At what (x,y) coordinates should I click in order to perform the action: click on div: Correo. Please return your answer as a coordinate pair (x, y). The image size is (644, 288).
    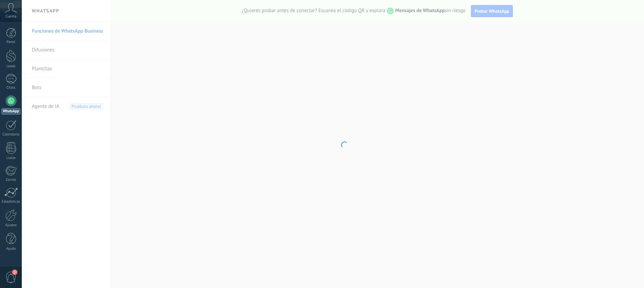
    Looking at the image, I should click on (11, 180).